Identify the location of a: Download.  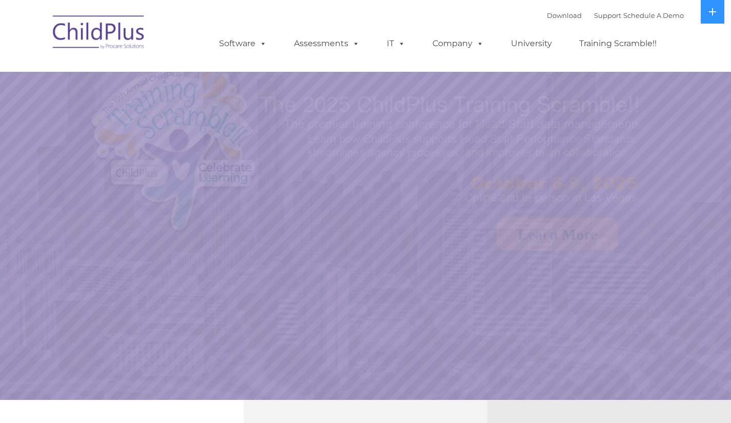
(564, 15).